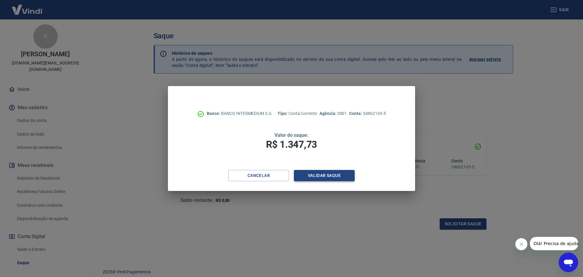  Describe the element at coordinates (240, 113) in the screenshot. I see `p: BANCO INTERMEDIUM S.A.` at that location.